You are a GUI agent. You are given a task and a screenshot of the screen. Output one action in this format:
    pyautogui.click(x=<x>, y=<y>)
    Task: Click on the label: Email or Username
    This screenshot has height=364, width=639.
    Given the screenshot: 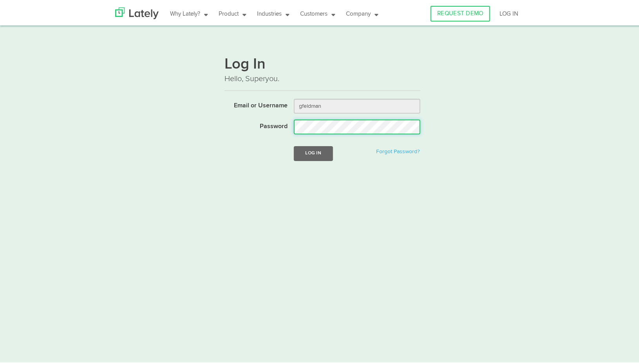 What is the action you would take?
    pyautogui.click(x=253, y=103)
    